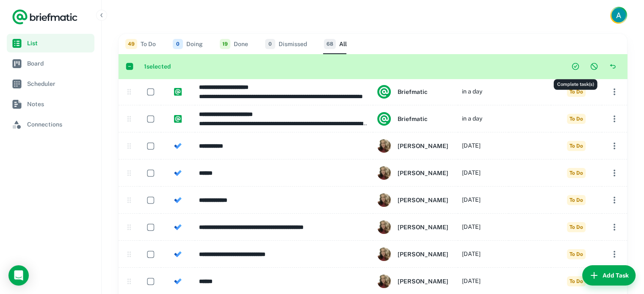  I want to click on span: List, so click(59, 43).